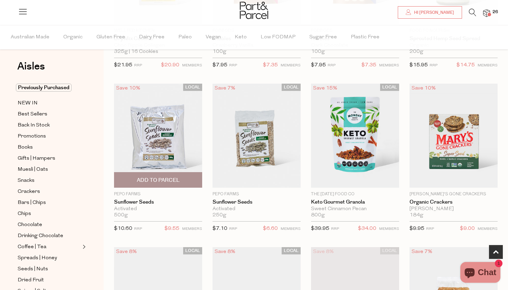 This screenshot has width=508, height=290. Describe the element at coordinates (158, 180) in the screenshot. I see `span: Add To Parcel` at that location.